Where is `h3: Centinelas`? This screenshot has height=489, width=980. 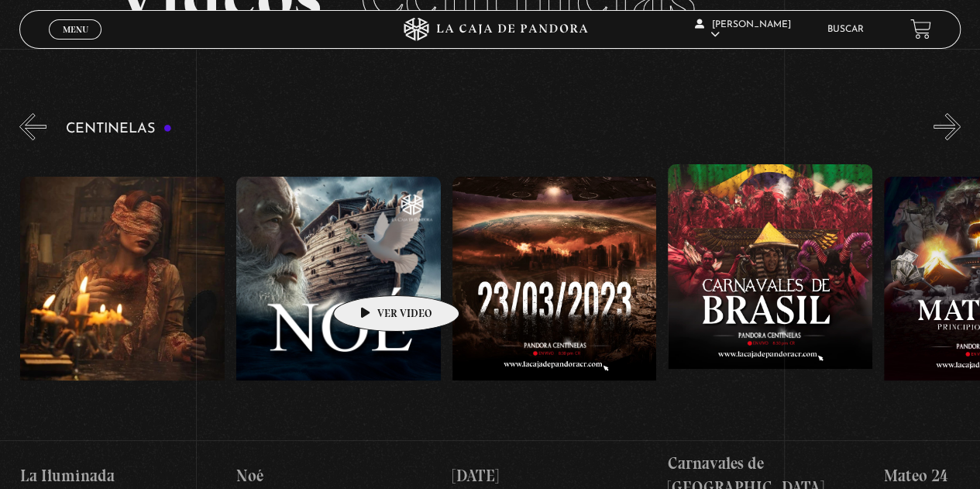
h3: Centinelas is located at coordinates (118, 129).